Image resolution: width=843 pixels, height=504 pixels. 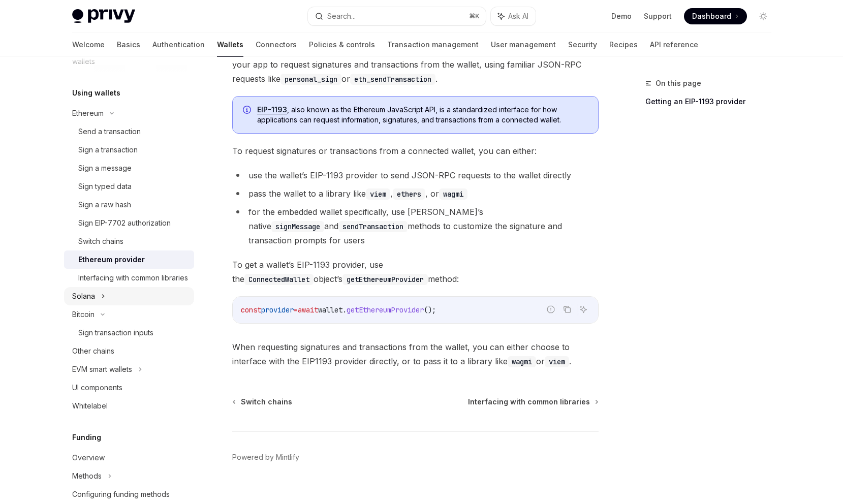 I want to click on span: Ask AI, so click(x=518, y=16).